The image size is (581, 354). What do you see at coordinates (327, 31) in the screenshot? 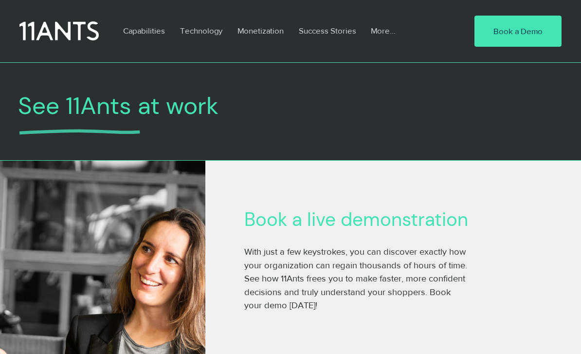
I see `p: Success Stories` at bounding box center [327, 31].